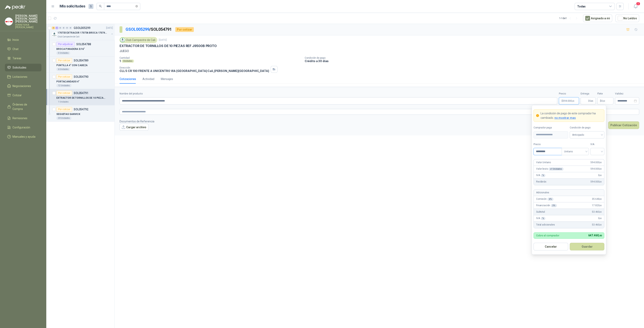 The image size is (644, 328). Describe the element at coordinates (606, 101) in the screenshot. I see `p: $ 0,00` at that location.